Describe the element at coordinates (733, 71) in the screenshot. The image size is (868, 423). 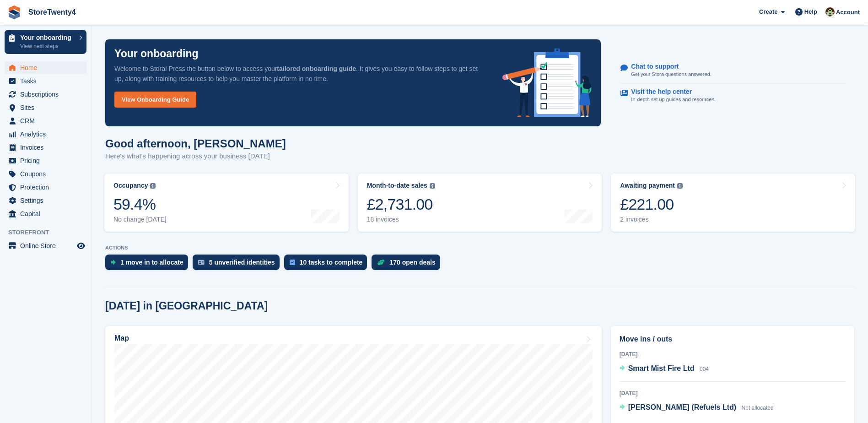
I see `a: Chat to support Get your Stora questions answered.` at that location.